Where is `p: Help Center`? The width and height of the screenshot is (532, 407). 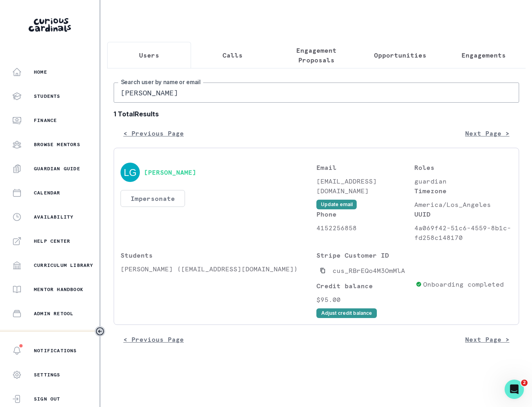
p: Help Center is located at coordinates (52, 241).